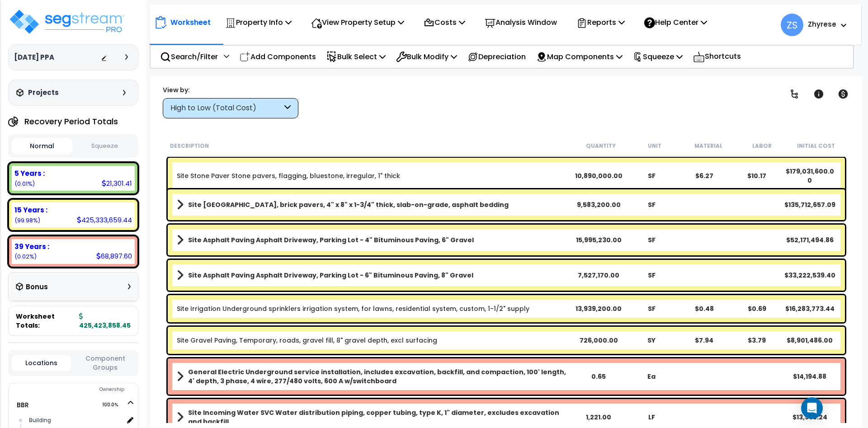  I want to click on div: Open Intercom Messenger, so click(812, 408).